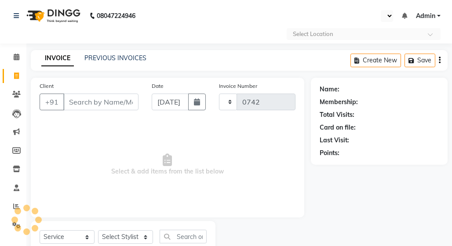 The width and height of the screenshot is (452, 246). What do you see at coordinates (52, 102) in the screenshot?
I see `button: +91` at bounding box center [52, 102].